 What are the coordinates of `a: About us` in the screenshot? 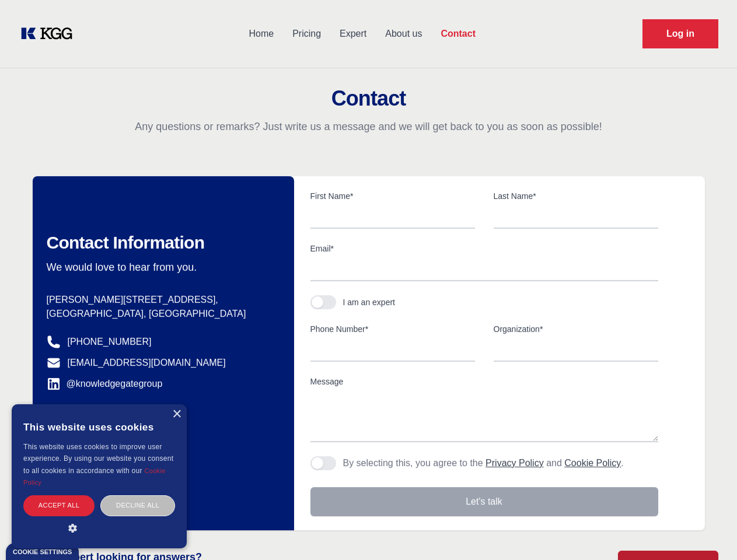 It's located at (403, 34).